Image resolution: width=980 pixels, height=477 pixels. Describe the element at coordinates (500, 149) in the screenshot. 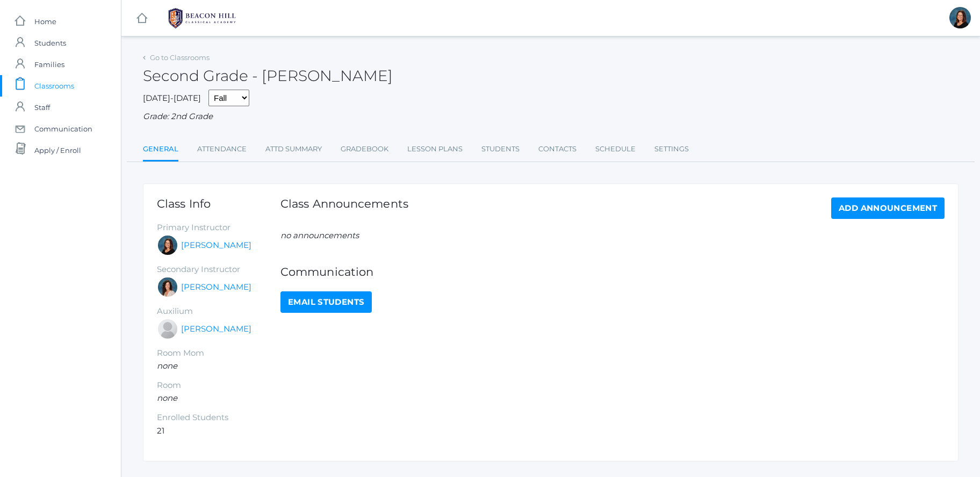

I see `a: Students` at that location.